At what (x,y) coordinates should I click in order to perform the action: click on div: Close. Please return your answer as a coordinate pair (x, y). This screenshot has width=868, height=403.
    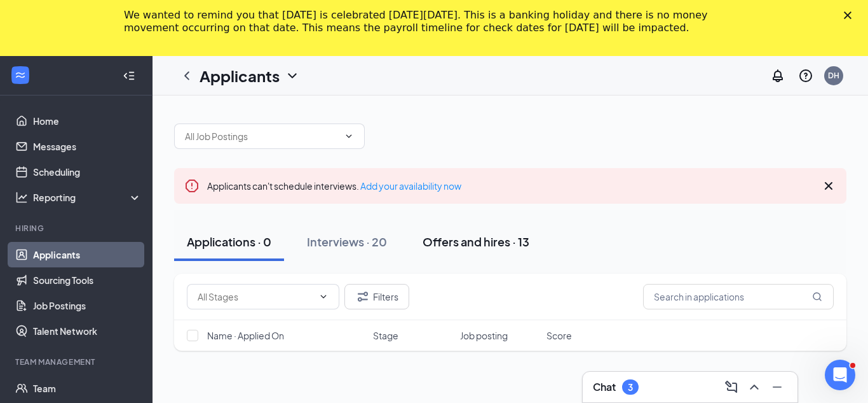
    Looking at the image, I should click on (850, 15).